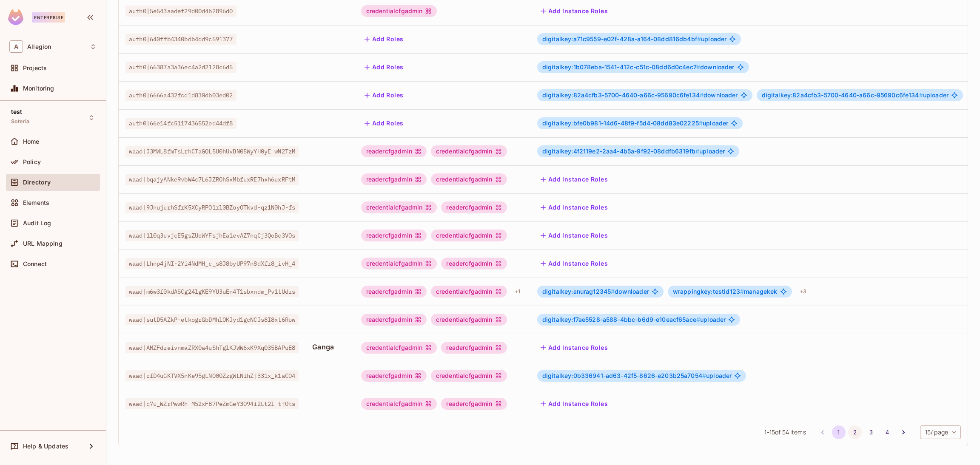  I want to click on div: + 3, so click(803, 291).